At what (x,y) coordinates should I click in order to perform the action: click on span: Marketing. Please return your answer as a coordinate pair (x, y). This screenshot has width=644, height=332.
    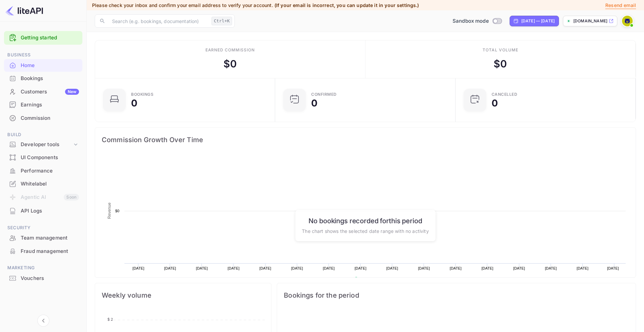
    Looking at the image, I should click on (43, 268).